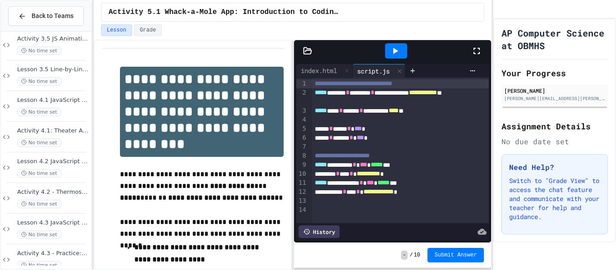 This screenshot has height=270, width=616. What do you see at coordinates (555, 142) in the screenshot?
I see `div: No due date set` at bounding box center [555, 142].